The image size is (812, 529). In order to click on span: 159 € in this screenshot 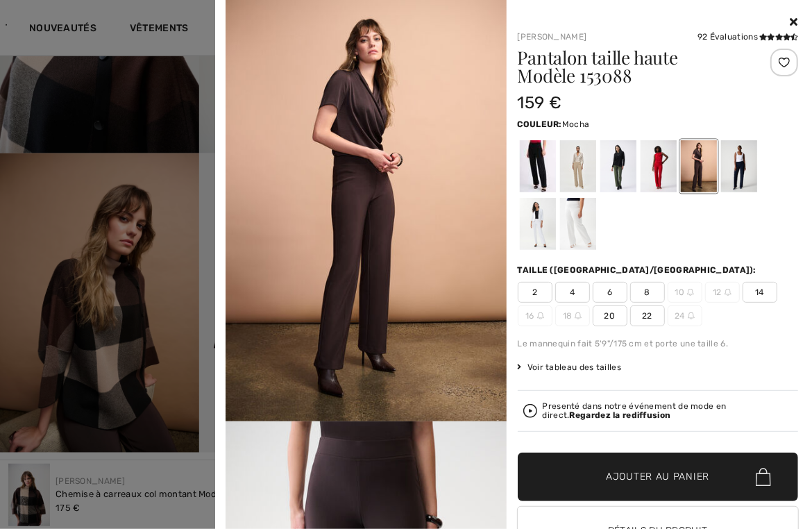, I will do `click(540, 103)`.